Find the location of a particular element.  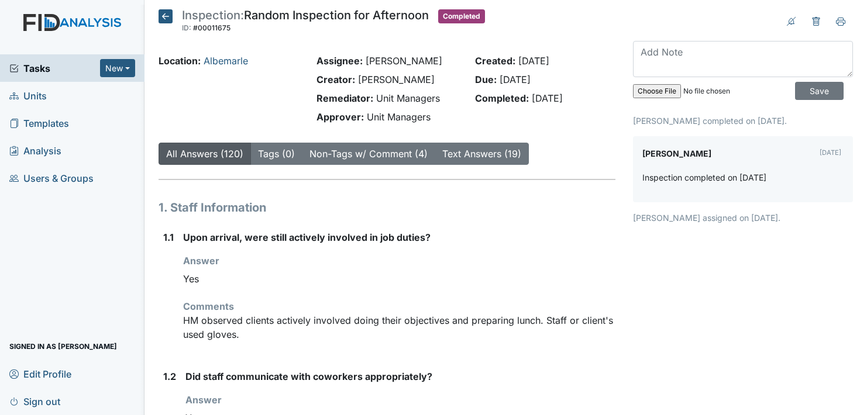

a: Tags (0) is located at coordinates (276, 154).